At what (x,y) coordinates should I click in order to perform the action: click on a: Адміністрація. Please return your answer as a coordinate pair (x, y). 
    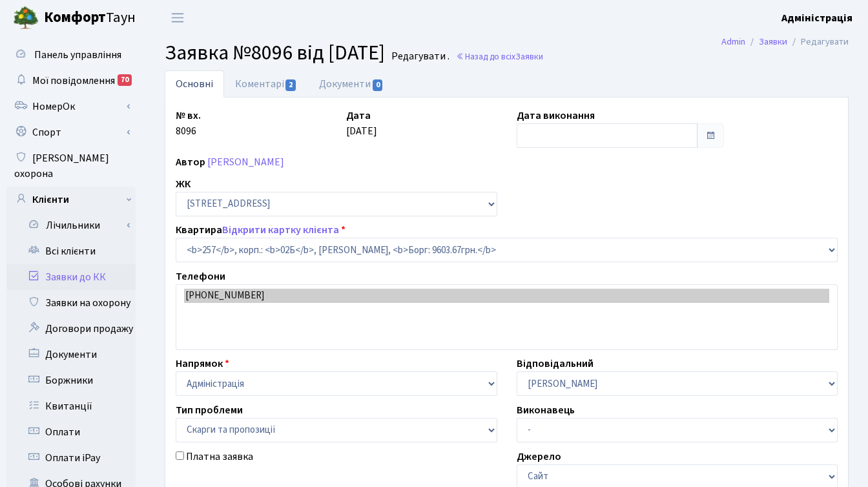
    Looking at the image, I should click on (817, 18).